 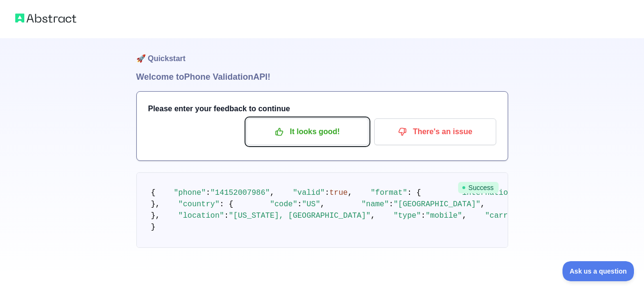 I want to click on span: true, so click(x=339, y=193).